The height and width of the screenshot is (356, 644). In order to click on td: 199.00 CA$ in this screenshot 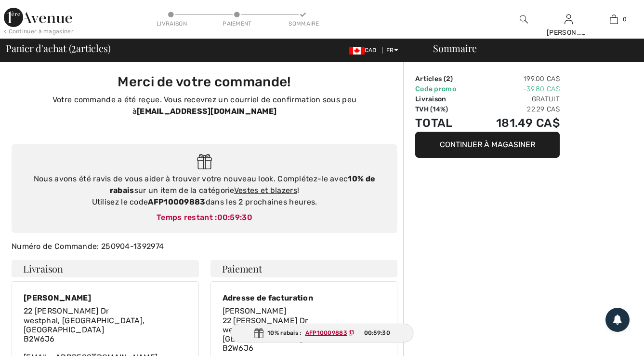, I will do `click(516, 79)`.